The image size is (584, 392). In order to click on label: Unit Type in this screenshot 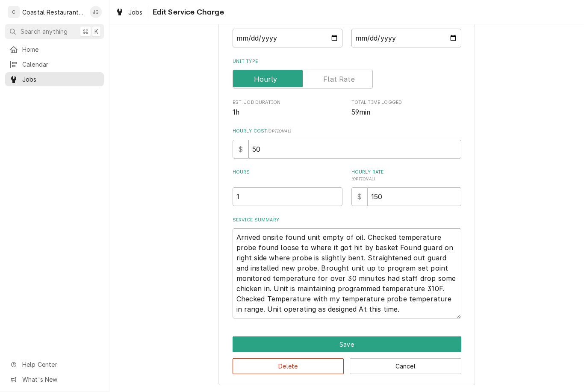, I will do `click(347, 62)`.